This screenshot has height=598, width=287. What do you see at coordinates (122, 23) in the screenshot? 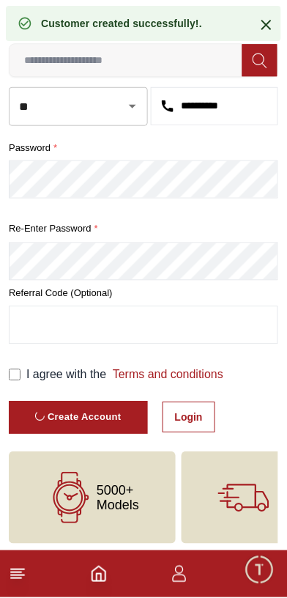
I see `div: Customer created successfully!.` at bounding box center [122, 23].